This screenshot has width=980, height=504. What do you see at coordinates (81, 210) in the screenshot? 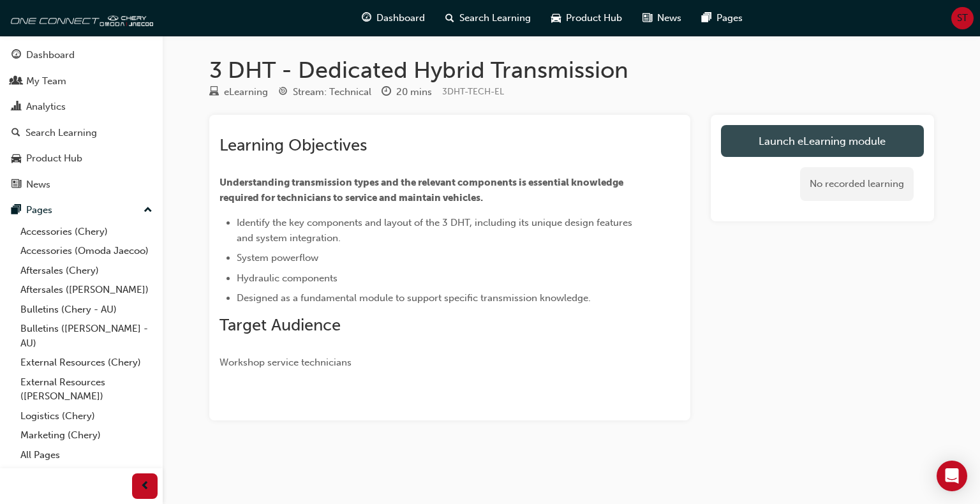
I see `button: Pages` at bounding box center [81, 210].